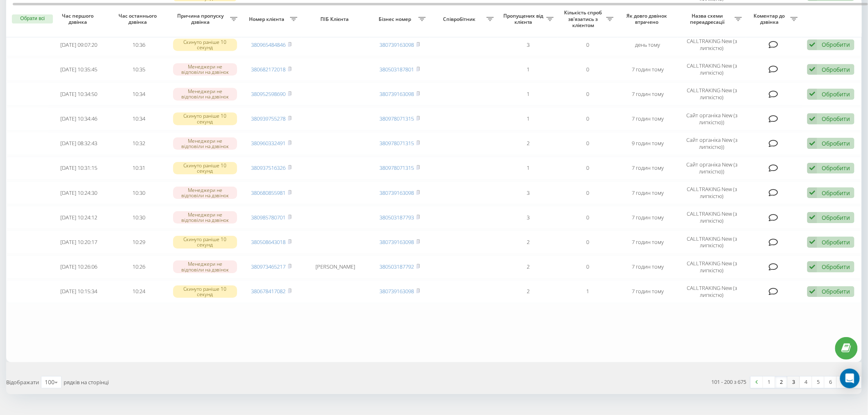 The height and width of the screenshot is (415, 868). I want to click on a: 380682172018, so click(269, 69).